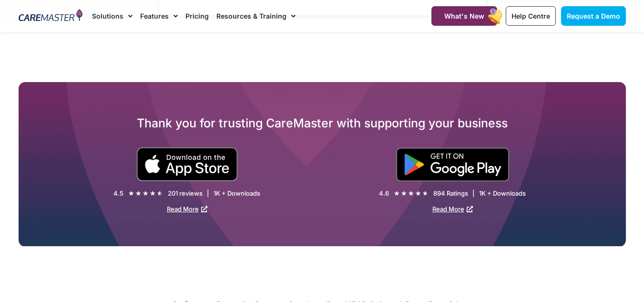  What do you see at coordinates (411, 193) in the screenshot?
I see `div: 4.6/5` at bounding box center [411, 193].